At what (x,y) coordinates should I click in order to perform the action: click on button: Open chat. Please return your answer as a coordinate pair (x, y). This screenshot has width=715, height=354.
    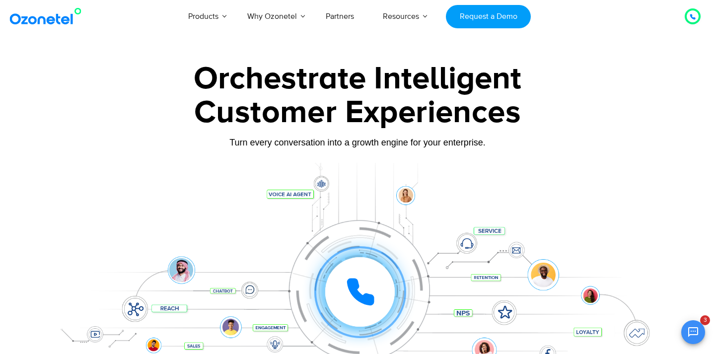
    Looking at the image, I should click on (694, 332).